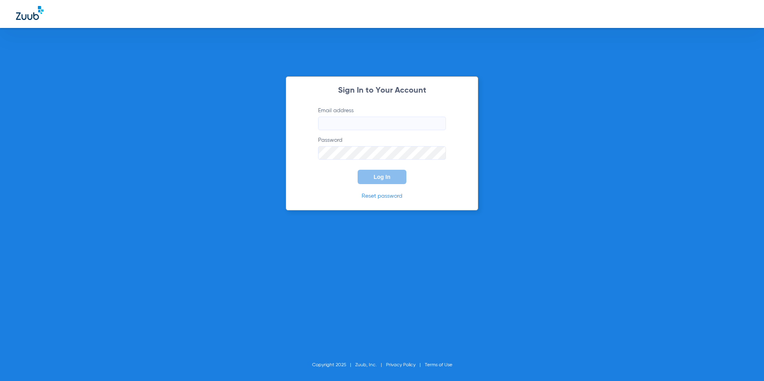 The image size is (764, 381). Describe the element at coordinates (438, 365) in the screenshot. I see `a: Terms of Use` at that location.